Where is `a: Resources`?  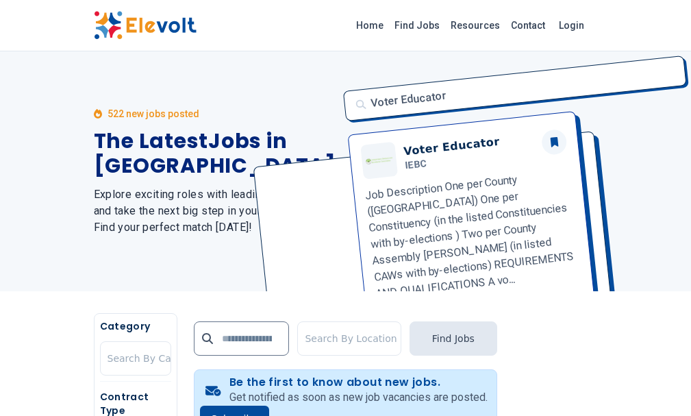 a: Resources is located at coordinates (475, 25).